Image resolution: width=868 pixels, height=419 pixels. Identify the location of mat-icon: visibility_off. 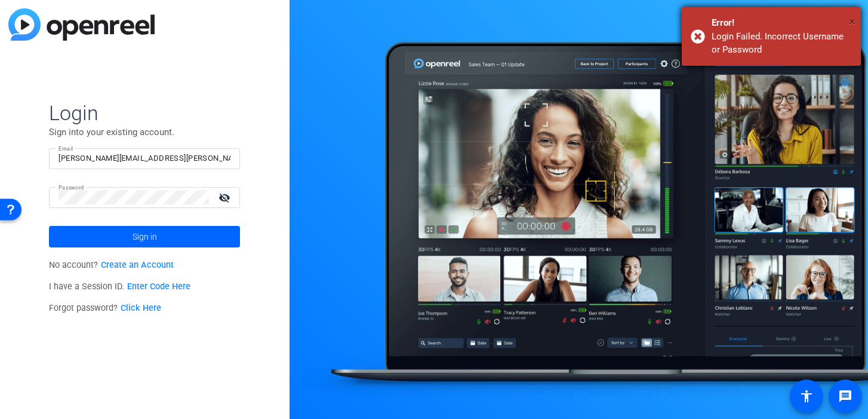
(225, 197).